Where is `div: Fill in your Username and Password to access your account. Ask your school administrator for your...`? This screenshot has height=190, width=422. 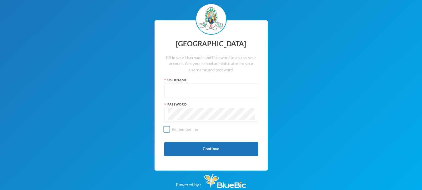
div: Fill in your Username and Password to access your account. Ask your school administrator for your... is located at coordinates (211, 64).